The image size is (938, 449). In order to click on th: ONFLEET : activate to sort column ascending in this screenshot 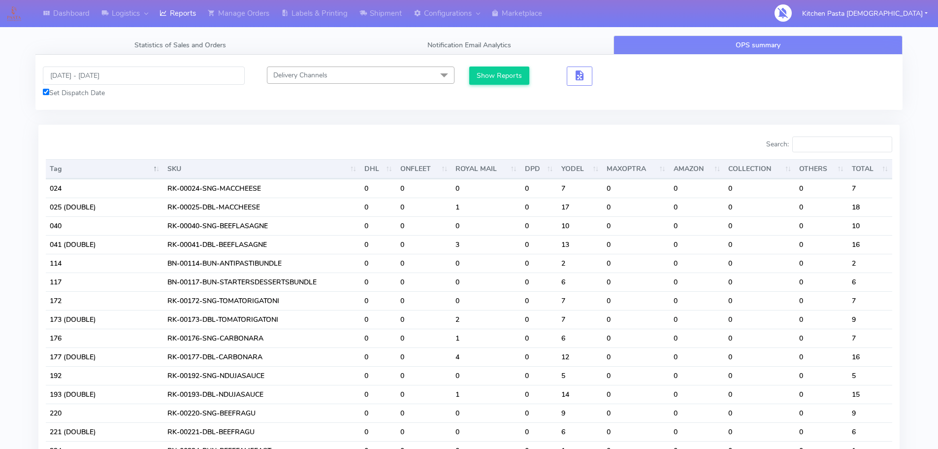, I will do `click(424, 169)`.